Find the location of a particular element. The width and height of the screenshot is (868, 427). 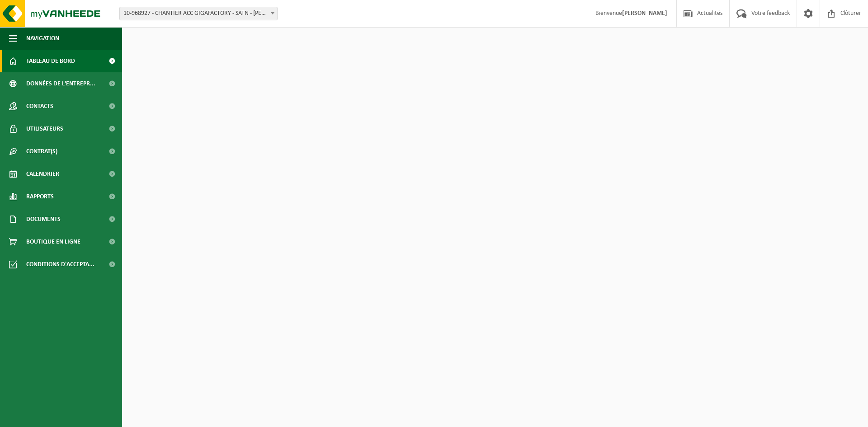

span: Conditions d'accepta... is located at coordinates (60, 265).